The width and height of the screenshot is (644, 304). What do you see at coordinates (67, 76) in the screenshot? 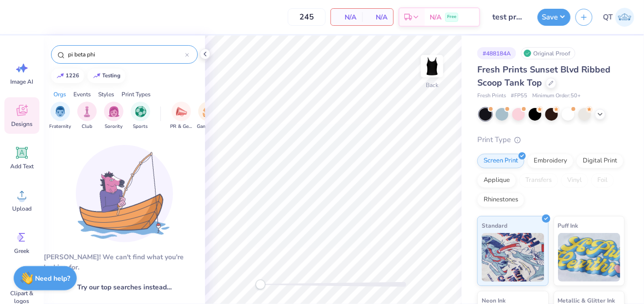
I see `button: 1226` at bounding box center [67, 76].